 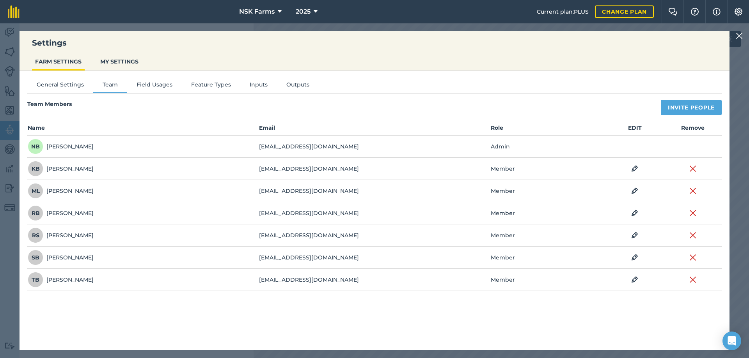 What do you see at coordinates (211, 86) in the screenshot?
I see `button: Feature Types` at bounding box center [211, 86].